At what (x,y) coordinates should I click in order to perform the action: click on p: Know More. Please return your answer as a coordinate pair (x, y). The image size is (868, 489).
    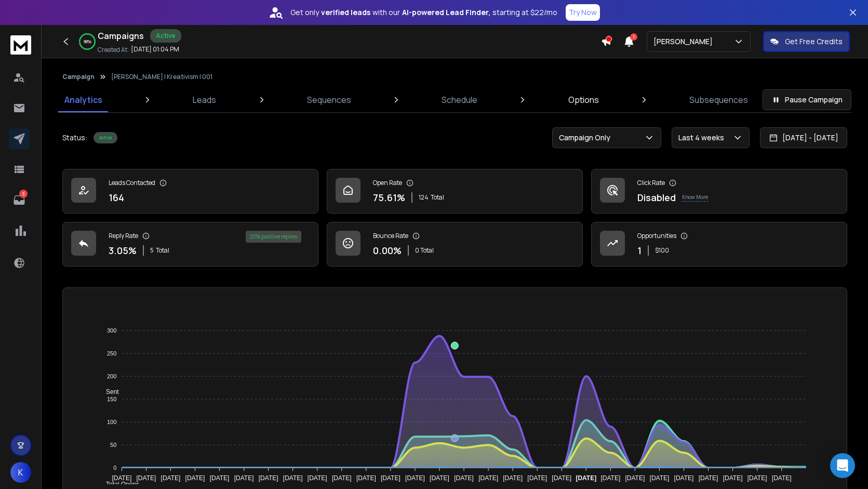
    Looking at the image, I should click on (696, 197).